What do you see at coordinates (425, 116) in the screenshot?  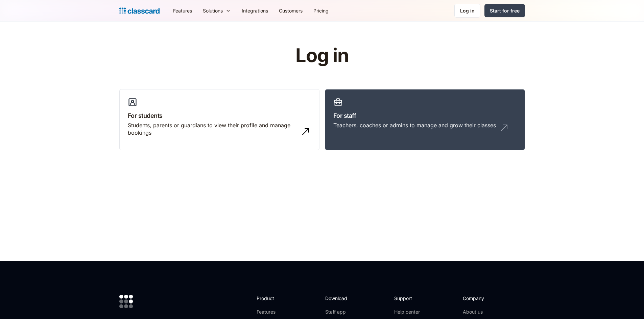 I see `h3: For staff` at bounding box center [425, 116].